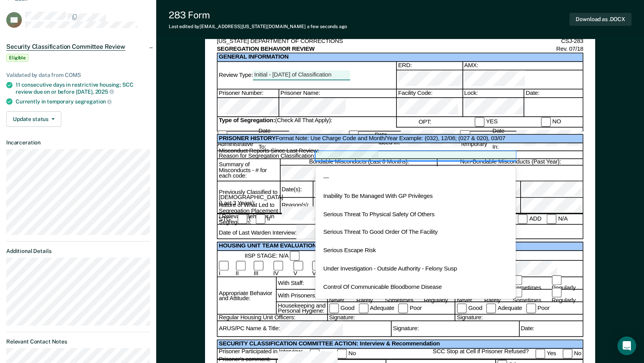 The image size is (644, 363). Describe the element at coordinates (17, 58) in the screenshot. I see `span: Eligible` at that location.